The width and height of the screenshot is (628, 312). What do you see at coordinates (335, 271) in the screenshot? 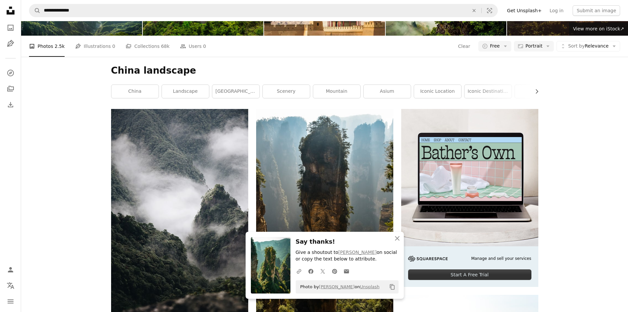
I see `a: Share on Pinterest` at bounding box center [335, 271].